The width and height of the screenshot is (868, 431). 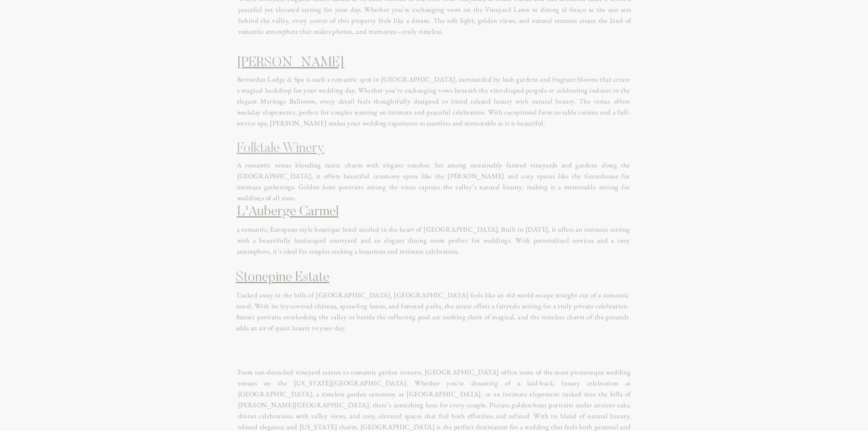 I want to click on a: L'Auberge Carmel, so click(x=287, y=212).